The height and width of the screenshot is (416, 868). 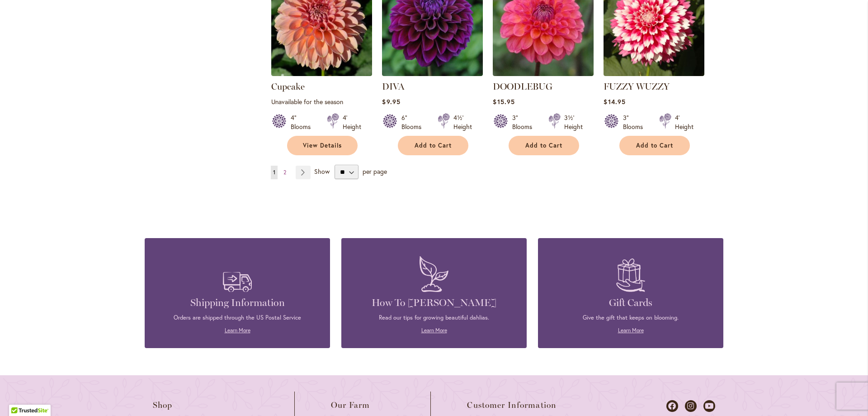 I want to click on p: Read our tips for growing beautiful dahlias., so click(x=434, y=318).